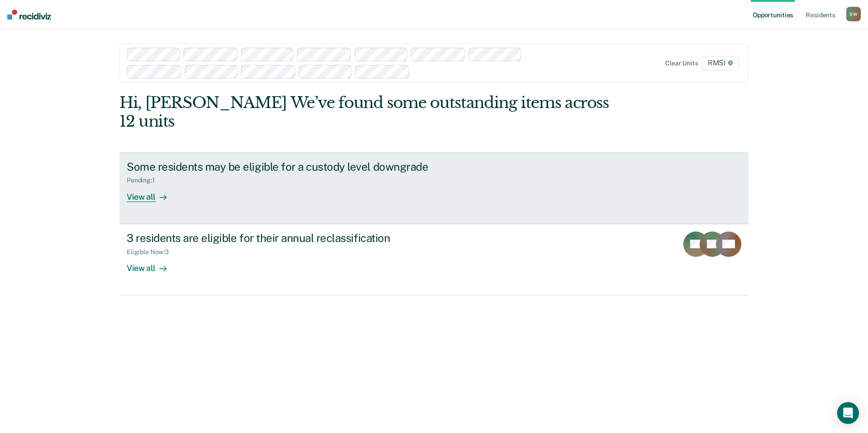 The height and width of the screenshot is (433, 868). I want to click on button: SW, so click(854, 14).